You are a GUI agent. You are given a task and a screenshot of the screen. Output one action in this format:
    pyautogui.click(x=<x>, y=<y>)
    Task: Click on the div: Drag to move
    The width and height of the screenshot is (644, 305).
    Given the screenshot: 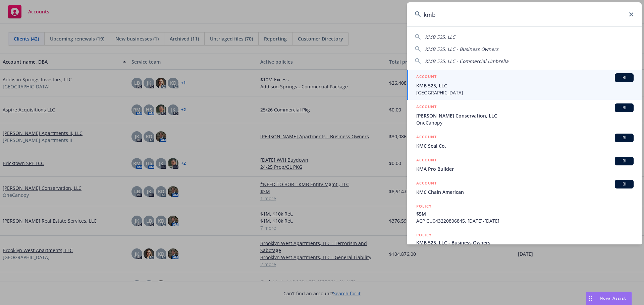 What is the action you would take?
    pyautogui.click(x=590, y=298)
    